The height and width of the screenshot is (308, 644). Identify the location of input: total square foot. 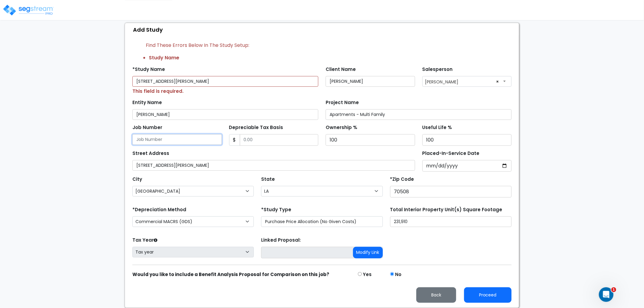
(451, 221).